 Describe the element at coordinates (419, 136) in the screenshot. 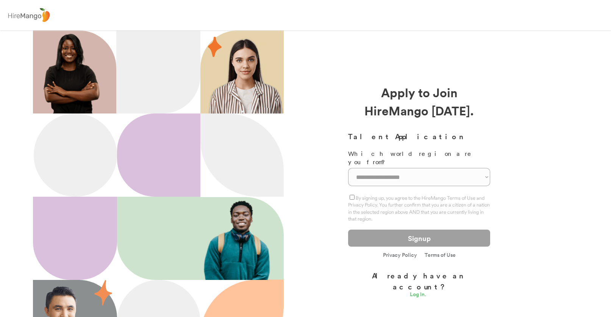

I see `h3: Talent Application` at that location.